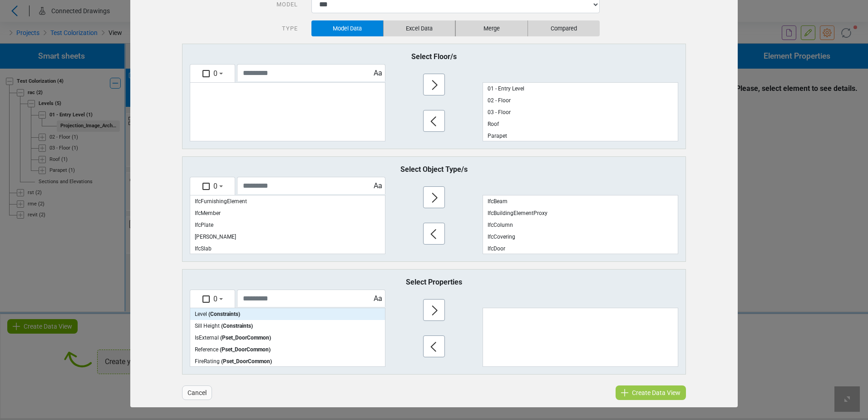 The width and height of the screenshot is (868, 420). What do you see at coordinates (434, 57) in the screenshot?
I see `p: Select Floor/s` at bounding box center [434, 57].